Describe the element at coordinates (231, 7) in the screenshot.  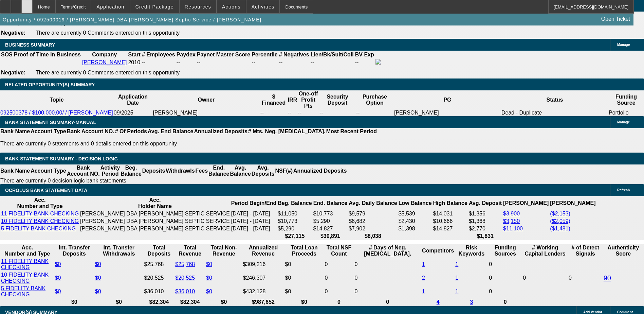
I see `span: Actions` at that location.